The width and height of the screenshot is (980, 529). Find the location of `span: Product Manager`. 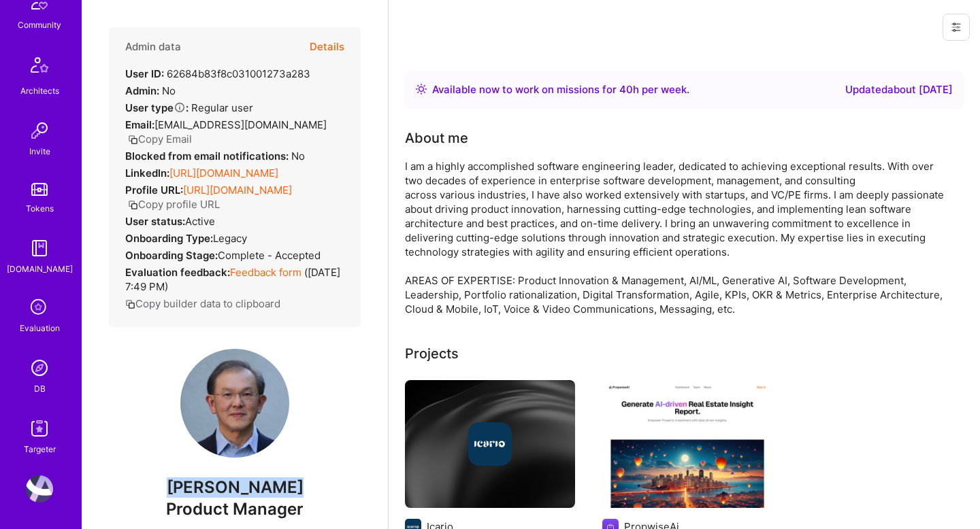

span: Product Manager is located at coordinates (235, 509).